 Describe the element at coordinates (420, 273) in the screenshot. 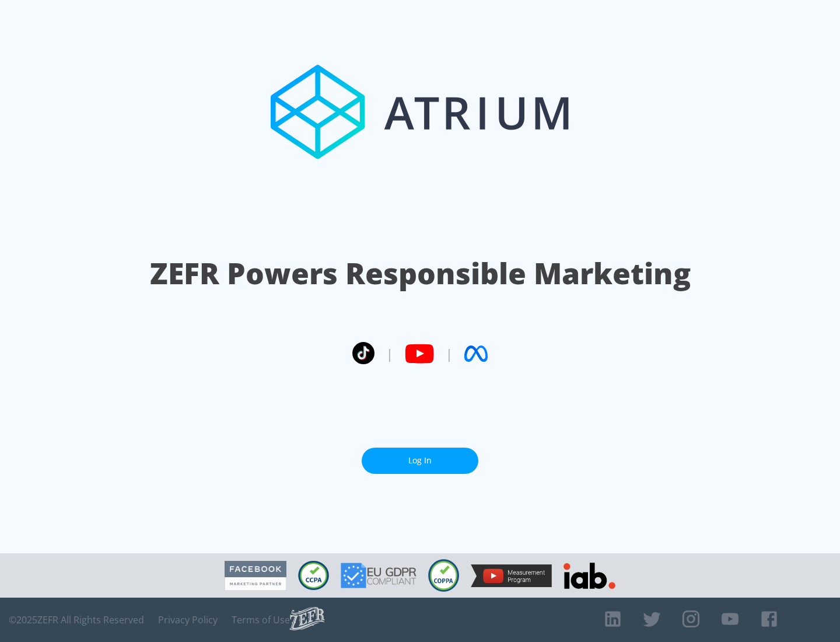

I see `h1: ZEFR Powers Responsible Marketing` at that location.